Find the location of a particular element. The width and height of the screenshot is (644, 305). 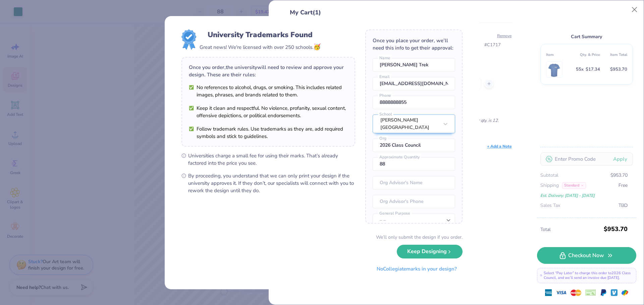

li: No references to alcohol, drugs, or smoking. This includes related images, phrases, and brands re... is located at coordinates (268, 91).